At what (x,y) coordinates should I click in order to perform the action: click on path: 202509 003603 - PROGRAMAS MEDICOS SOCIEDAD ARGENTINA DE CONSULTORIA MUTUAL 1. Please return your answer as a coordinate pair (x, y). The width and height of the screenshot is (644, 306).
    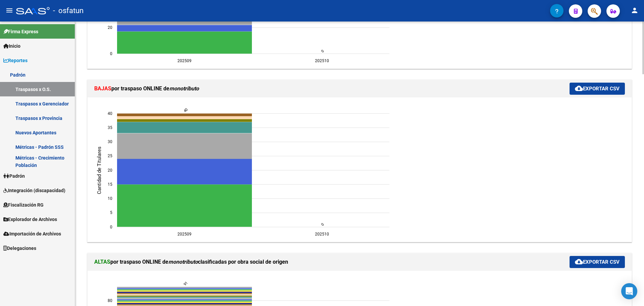
    Looking at the image, I should click on (185, 118).